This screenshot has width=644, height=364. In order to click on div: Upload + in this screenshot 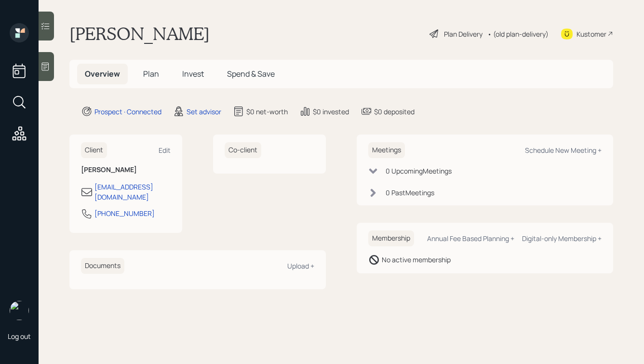, I will do `click(300, 266)`.